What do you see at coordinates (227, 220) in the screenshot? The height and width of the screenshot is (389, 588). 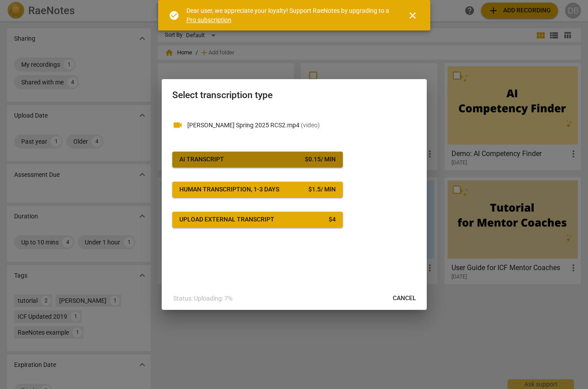 I see `div: Upload external transcript` at bounding box center [227, 220].